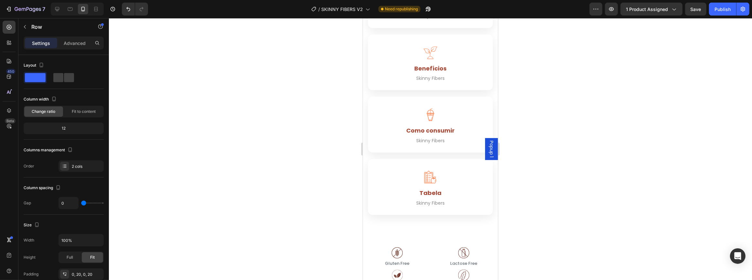 The width and height of the screenshot is (752, 280). What do you see at coordinates (129, 131) in the screenshot?
I see `span: Popup 1` at bounding box center [129, 131].